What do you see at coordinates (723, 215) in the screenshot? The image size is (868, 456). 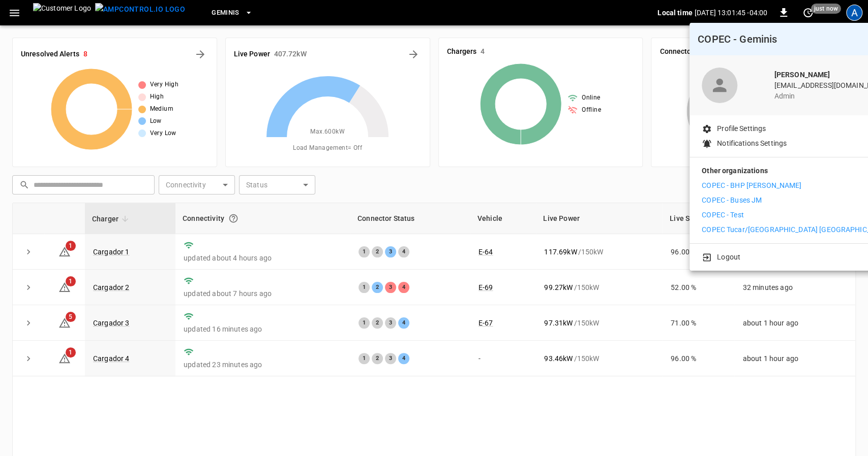 I see `p: COPEC - Test` at bounding box center [723, 215].